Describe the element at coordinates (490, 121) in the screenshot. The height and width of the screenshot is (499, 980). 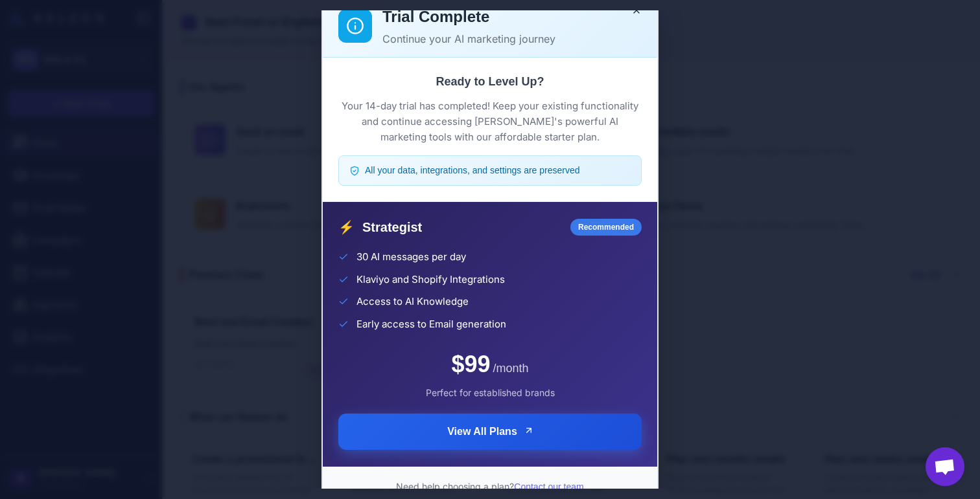
I see `p: Your 14-day trial has completed! Keep your existing functionality and continue accessing [PERSON_...` at that location.